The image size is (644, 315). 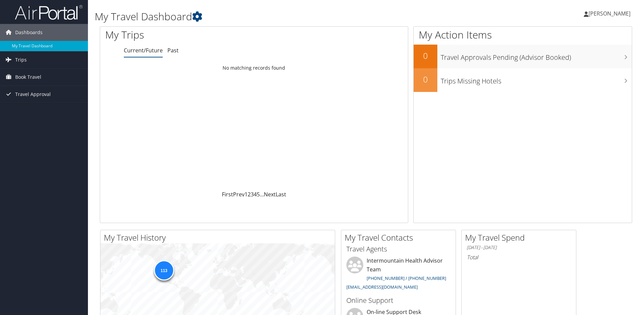 I want to click on a: 0Trips Missing Hotels, so click(x=523, y=80).